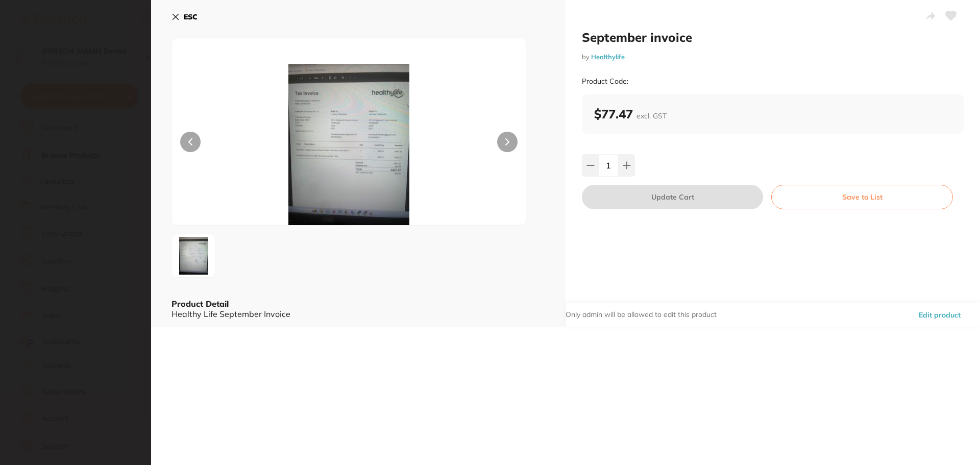 The width and height of the screenshot is (980, 465). Describe the element at coordinates (200, 304) in the screenshot. I see `b: Product Detail` at that location.